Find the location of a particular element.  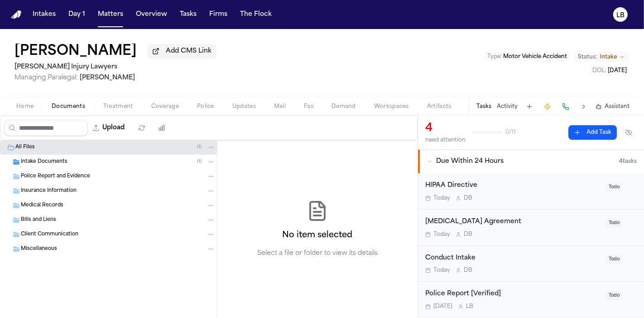

div: HIPAA Directive is located at coordinates (513, 186).